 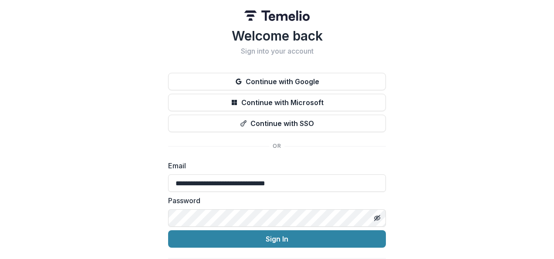 What do you see at coordinates (277, 51) in the screenshot?
I see `h2: Sign into your account` at bounding box center [277, 51].